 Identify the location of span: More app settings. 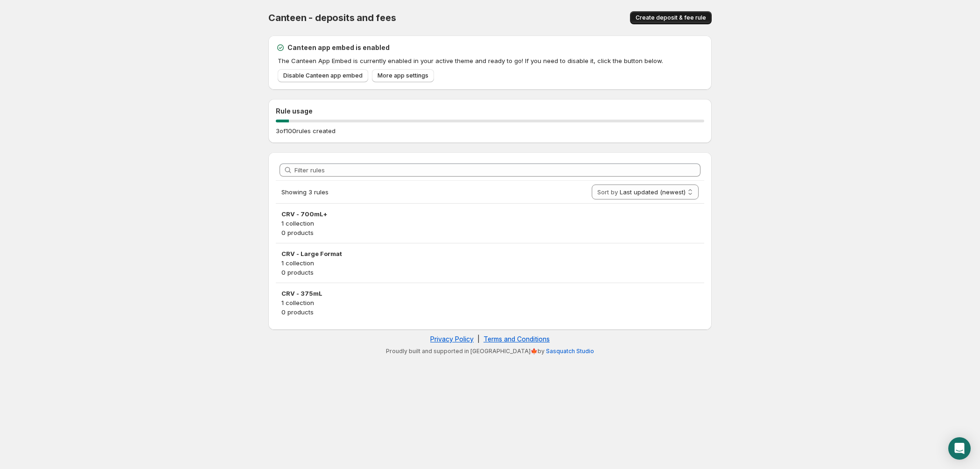
(403, 76).